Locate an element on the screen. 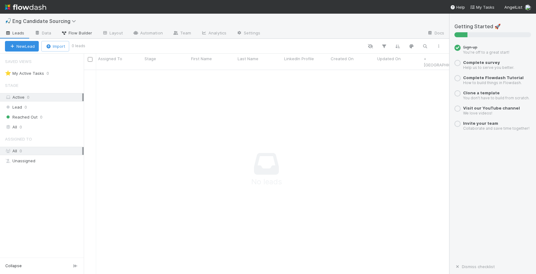  small: We love videos! is located at coordinates (477, 113).